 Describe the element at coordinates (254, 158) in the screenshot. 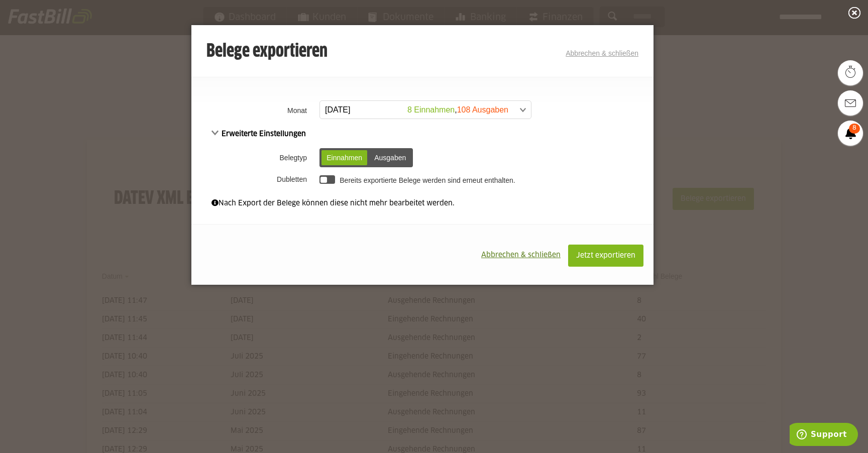

I see `th: Belegtyp` at that location.